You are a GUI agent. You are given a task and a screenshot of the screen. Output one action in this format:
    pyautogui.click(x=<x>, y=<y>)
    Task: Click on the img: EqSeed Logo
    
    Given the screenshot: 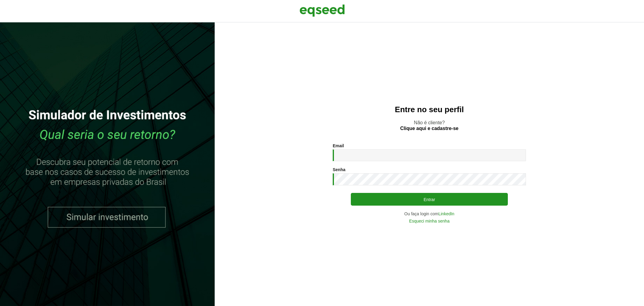 What is the action you would take?
    pyautogui.click(x=322, y=11)
    